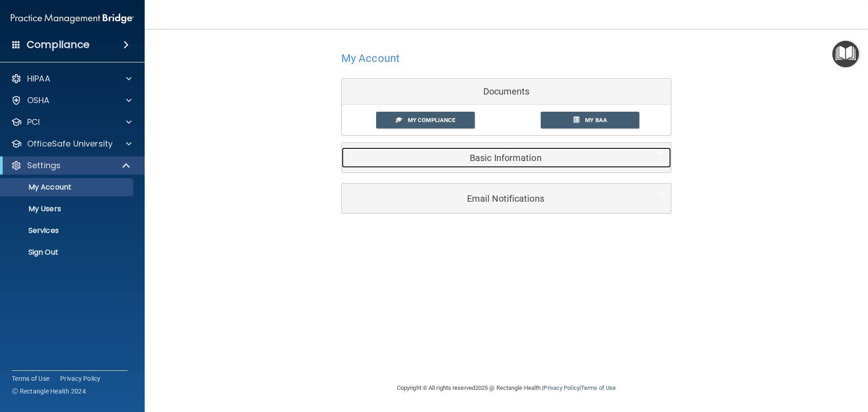 This screenshot has height=412, width=868. I want to click on p: My Account, so click(67, 187).